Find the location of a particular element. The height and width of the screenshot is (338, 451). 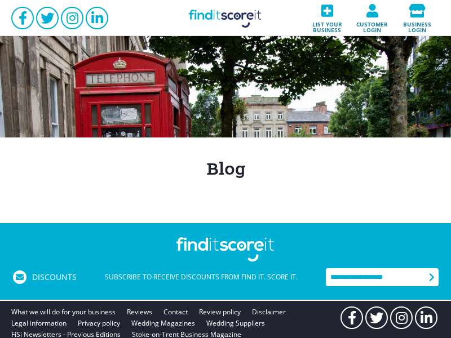

h1: Blog is located at coordinates (225, 169).